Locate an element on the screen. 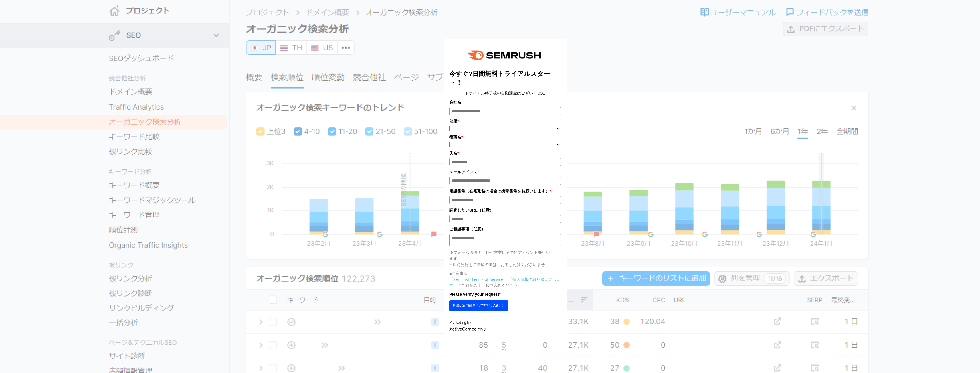 Image resolution: width=980 pixels, height=373 pixels. a: 「個人情報の取り扱いについて」 is located at coordinates (505, 282).